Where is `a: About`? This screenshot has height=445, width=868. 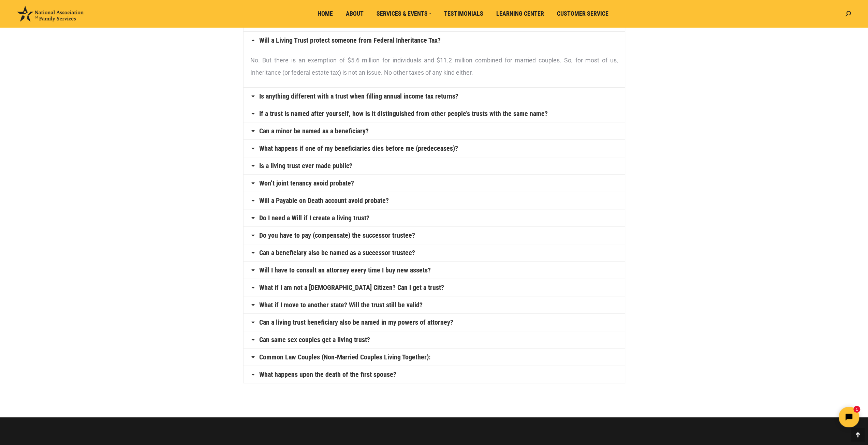
a: About is located at coordinates (355, 14).